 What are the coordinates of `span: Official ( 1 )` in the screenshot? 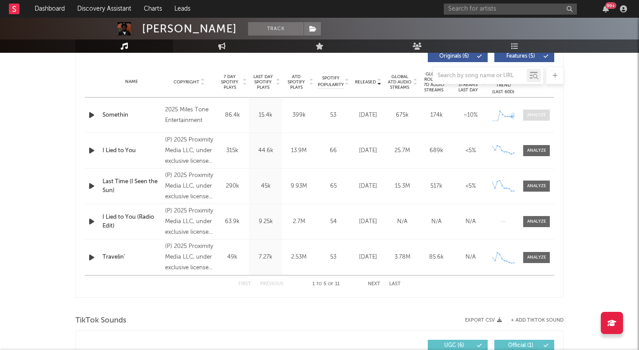 It's located at (521, 346).